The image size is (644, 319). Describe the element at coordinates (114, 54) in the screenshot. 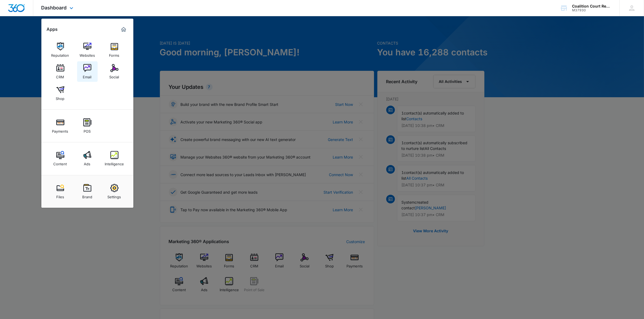

I see `div: Forms` at that location.